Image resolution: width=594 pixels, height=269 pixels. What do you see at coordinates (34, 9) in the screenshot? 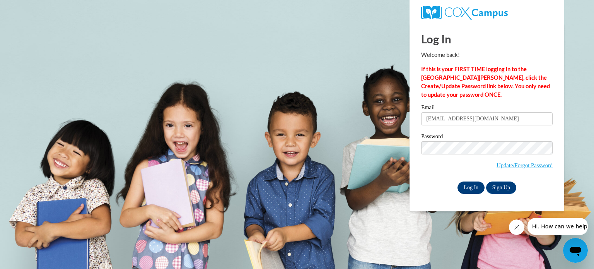
I see `span: Hi. How can we help?` at bounding box center [34, 9].